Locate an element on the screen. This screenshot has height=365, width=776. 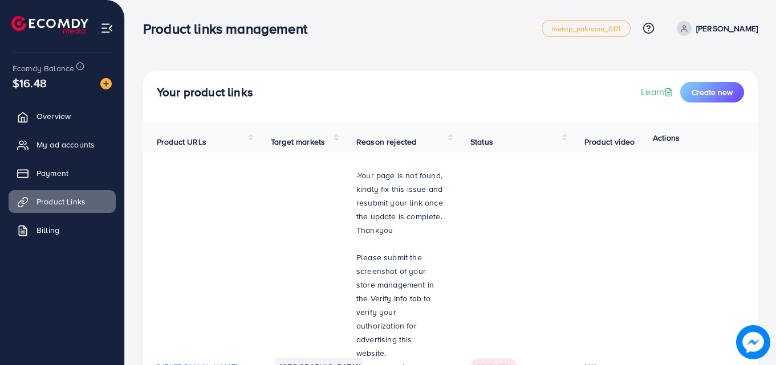
a: My ad accounts is located at coordinates (62, 145).